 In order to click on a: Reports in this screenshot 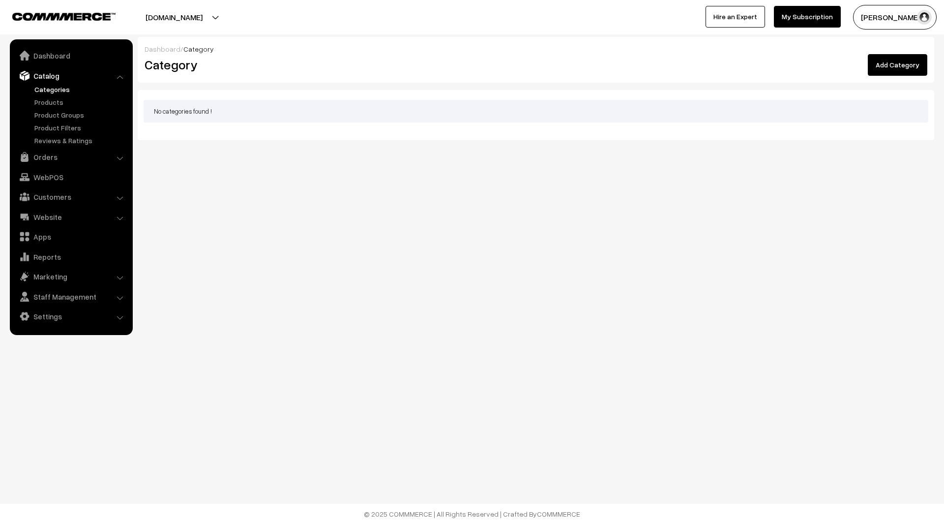, I will do `click(71, 257)`.